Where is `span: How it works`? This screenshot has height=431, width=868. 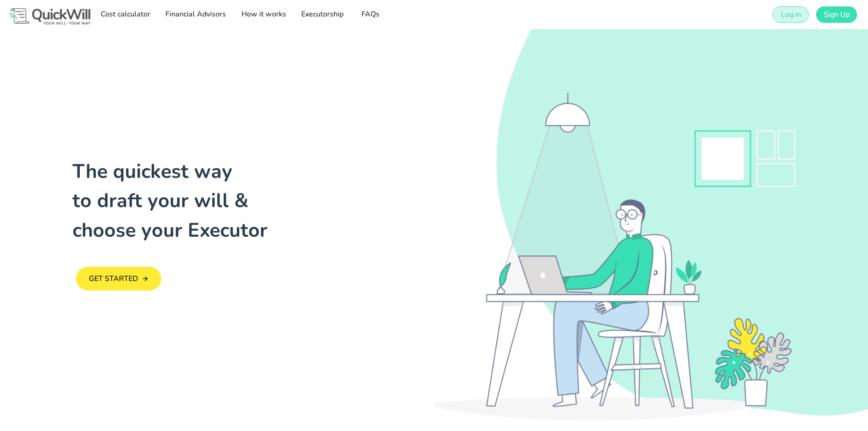
span: How it works is located at coordinates (263, 14).